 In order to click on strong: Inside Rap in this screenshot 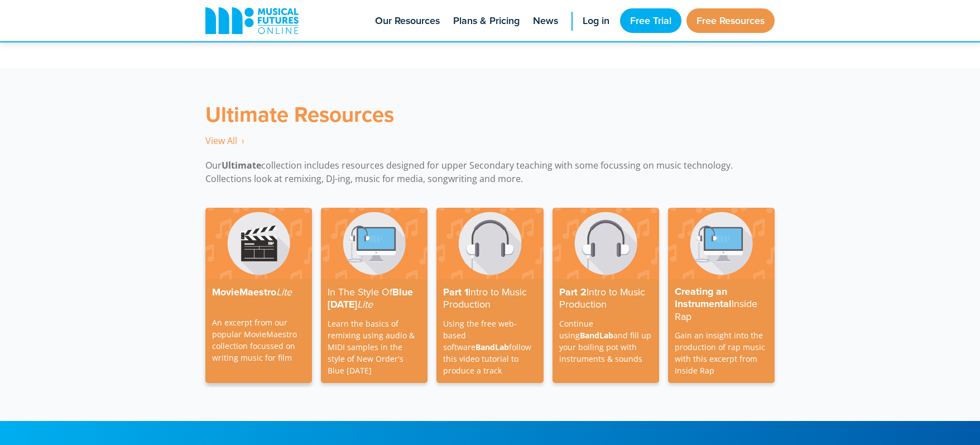, I will do `click(716, 310)`.